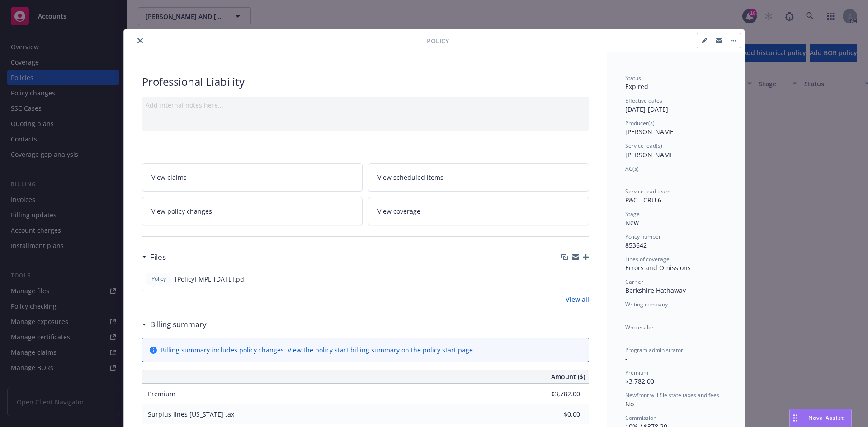 Image resolution: width=868 pixels, height=427 pixels. What do you see at coordinates (158, 257) in the screenshot?
I see `h3: Files` at bounding box center [158, 257].